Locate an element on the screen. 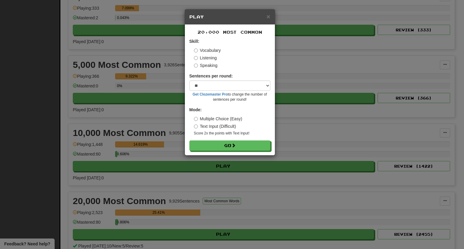  input: Multiple Choice (Easy) is located at coordinates (196, 119).